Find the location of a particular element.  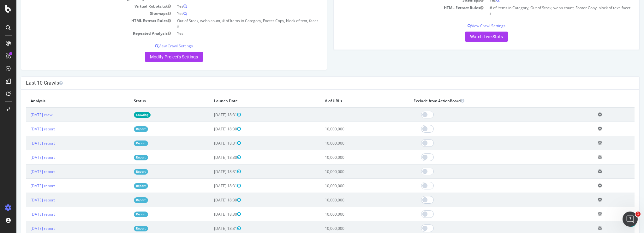

td: Out of Stock, webp count, # of Items in Category, Footer Copy, block of text, facets is located at coordinates (231, 23).